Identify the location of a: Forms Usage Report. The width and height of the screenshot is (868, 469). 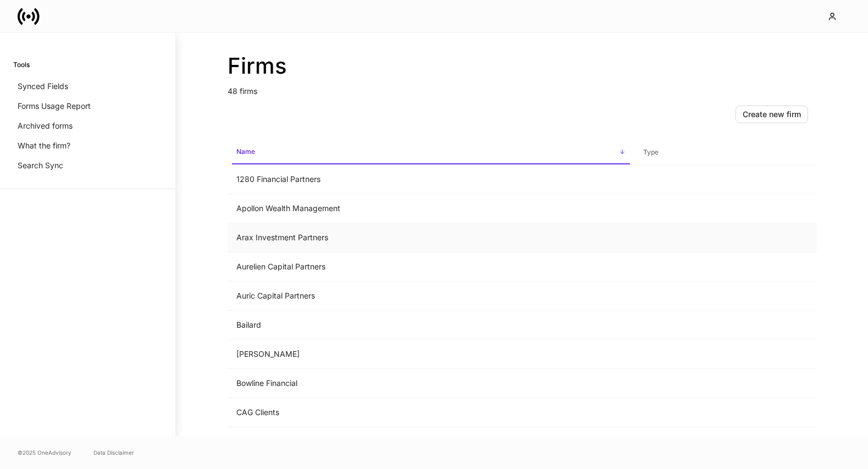
(87, 106).